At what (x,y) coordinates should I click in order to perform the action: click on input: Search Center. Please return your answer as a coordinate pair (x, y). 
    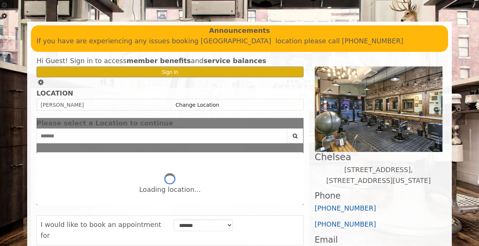
    Looking at the image, I should click on (162, 136).